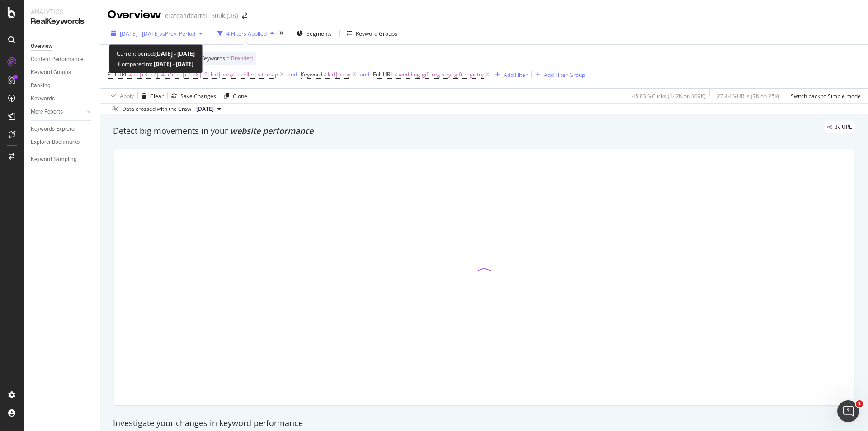  Describe the element at coordinates (669, 96) in the screenshot. I see `div: 45.83 % Clicks ( 142K on 309K )` at that location.